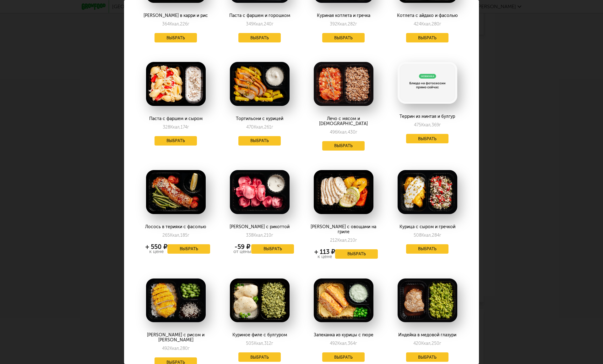 Image resolution: width=603 pixels, height=364 pixels. I want to click on div: Тортильони с курицей, so click(259, 119).